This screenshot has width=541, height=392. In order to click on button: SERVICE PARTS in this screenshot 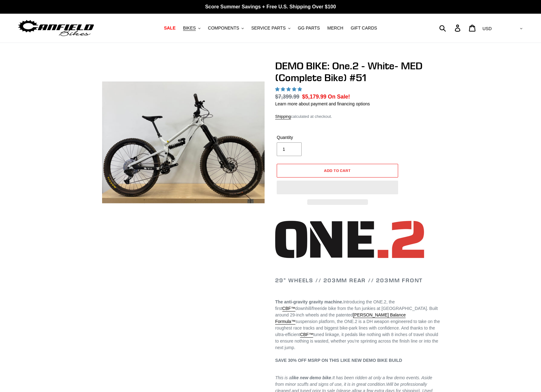, I will do `click(270, 28)`.